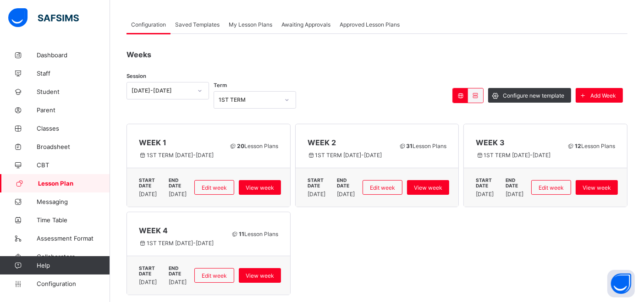 The width and height of the screenshot is (644, 302). Describe the element at coordinates (73, 92) in the screenshot. I see `span: Student` at that location.